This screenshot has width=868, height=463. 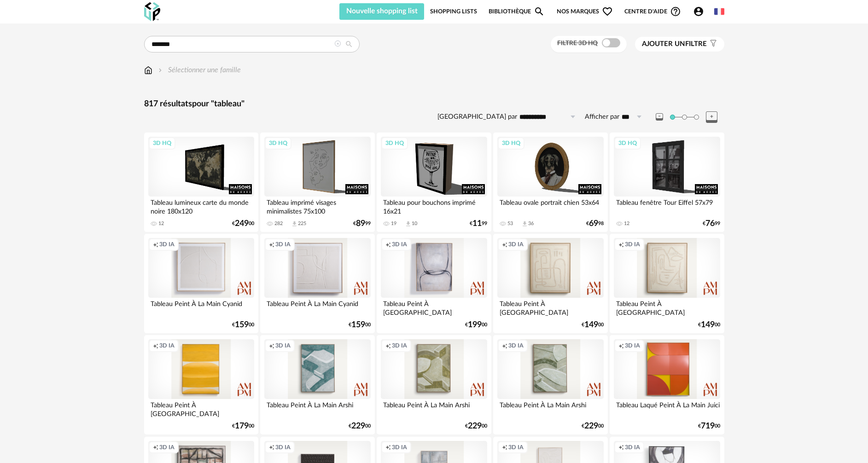 I want to click on div: 36, so click(x=531, y=223).